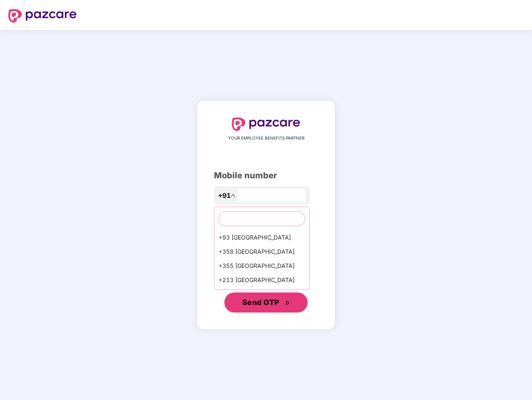  Describe the element at coordinates (266, 176) in the screenshot. I see `div: Mobile number` at that location.